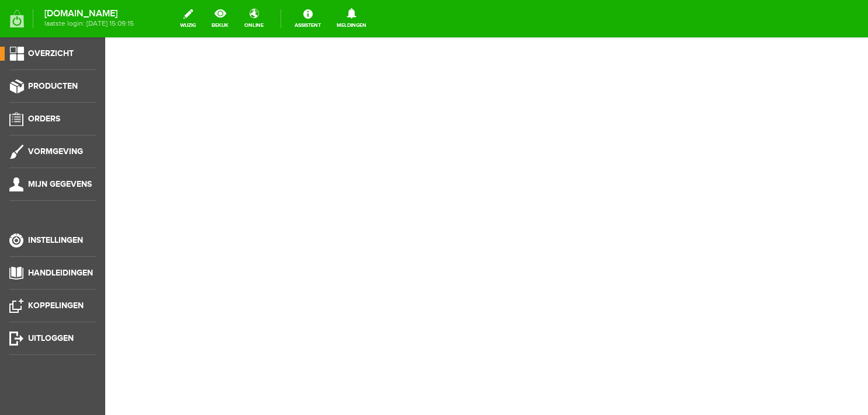 The height and width of the screenshot is (415, 868). What do you see at coordinates (307, 18) in the screenshot?
I see `a: Assistent` at bounding box center [307, 18].